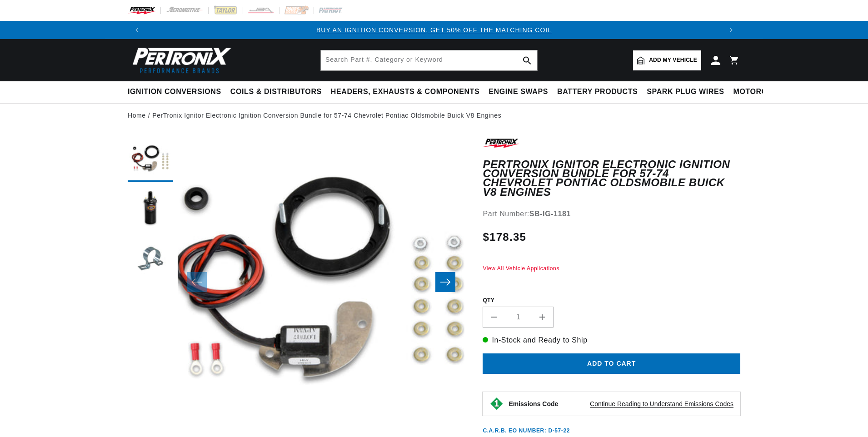 The height and width of the screenshot is (437, 868). Describe the element at coordinates (612, 214) in the screenshot. I see `div: Part Number:` at that location.